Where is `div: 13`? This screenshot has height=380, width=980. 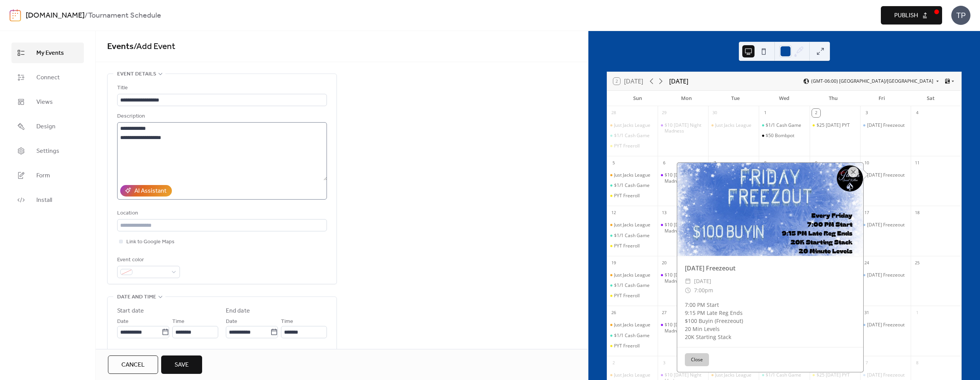
div: 13 is located at coordinates (665, 213).